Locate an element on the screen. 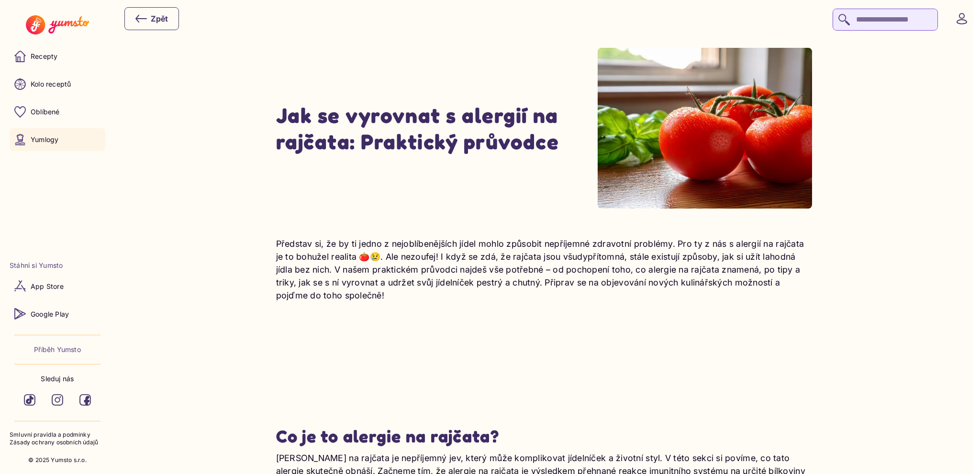 The image size is (980, 474). p: Oblíbené is located at coordinates (45, 112).